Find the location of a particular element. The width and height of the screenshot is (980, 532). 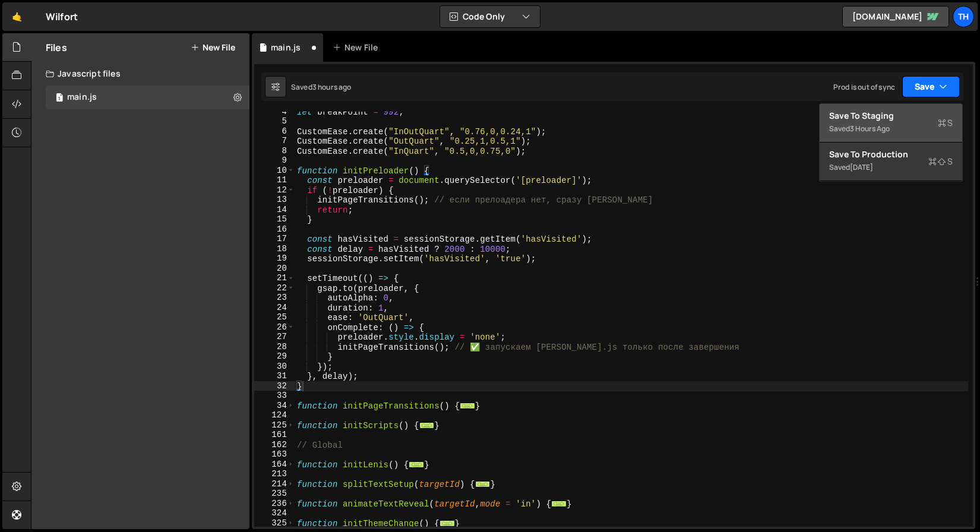

div: 9 is located at coordinates (274, 160).